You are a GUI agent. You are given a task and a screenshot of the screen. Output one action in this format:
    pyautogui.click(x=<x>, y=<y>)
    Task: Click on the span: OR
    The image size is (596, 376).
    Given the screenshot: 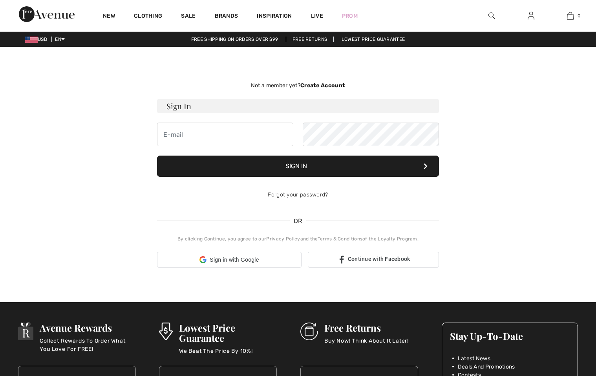 What is the action you would take?
    pyautogui.click(x=298, y=221)
    